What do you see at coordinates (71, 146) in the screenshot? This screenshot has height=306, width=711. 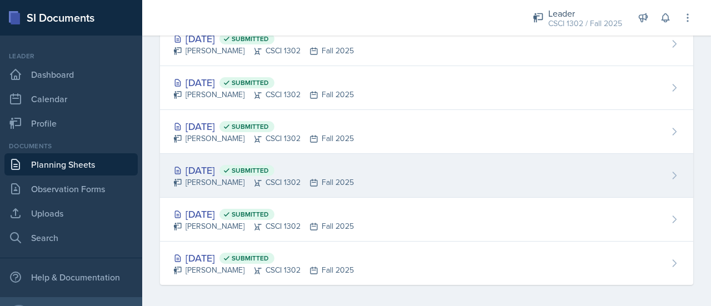 I see `div: Documents` at bounding box center [71, 146].